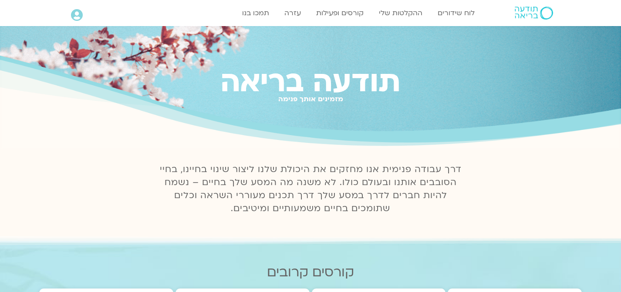 The height and width of the screenshot is (292, 621). Describe the element at coordinates (292, 13) in the screenshot. I see `a: עזרה` at that location.